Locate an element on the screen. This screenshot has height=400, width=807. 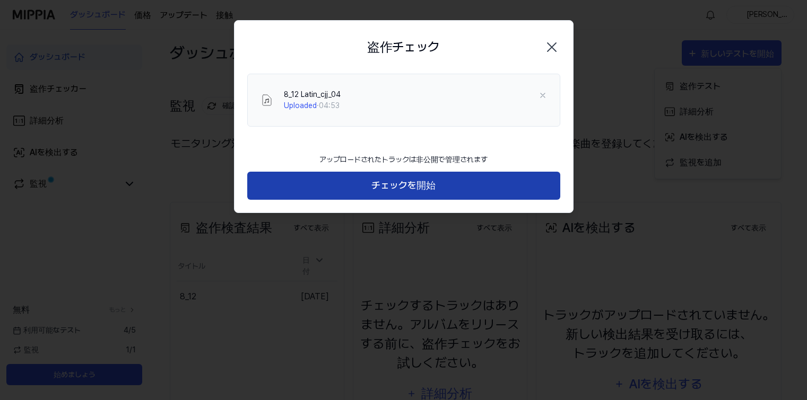
span: Uploaded is located at coordinates (300, 106).